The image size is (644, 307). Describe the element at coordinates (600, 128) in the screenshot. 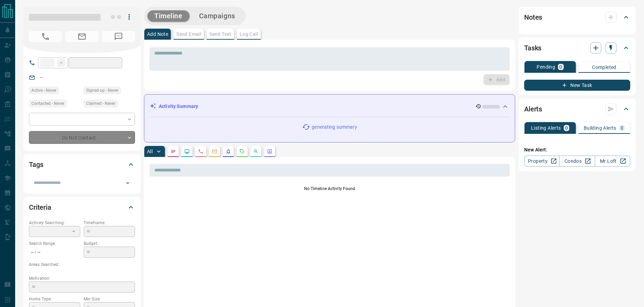

I see `p: Building Alerts` at that location.